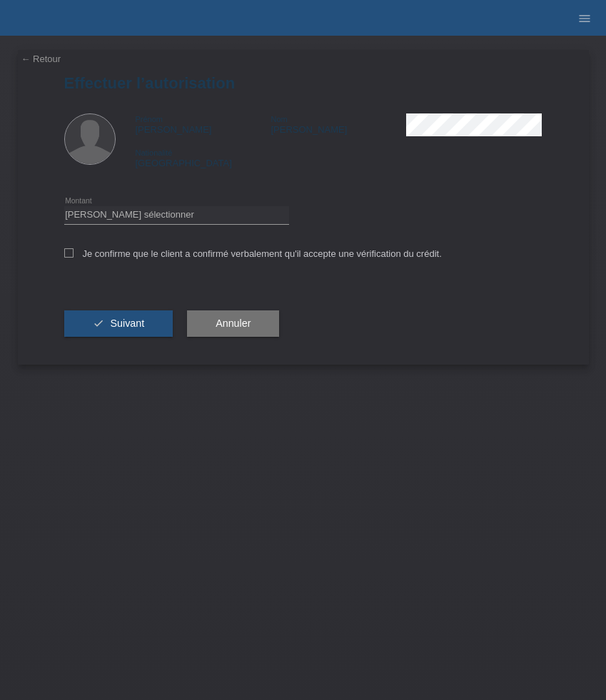  I want to click on span: Nationalité, so click(154, 153).